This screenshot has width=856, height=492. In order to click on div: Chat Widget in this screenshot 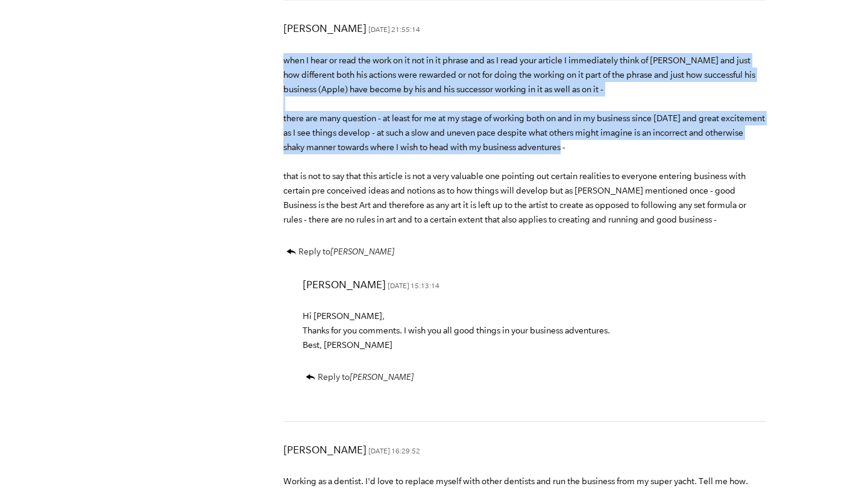, I will do `click(826, 463)`.